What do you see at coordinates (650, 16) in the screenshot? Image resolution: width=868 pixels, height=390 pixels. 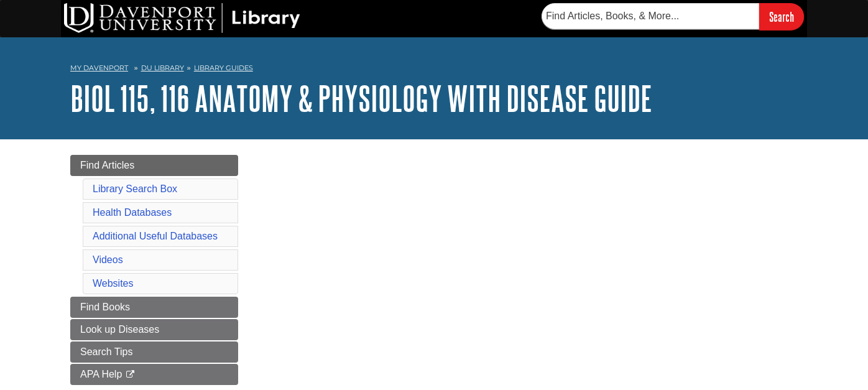 I see `input: Find Articles, Books, & More...` at bounding box center [650, 16].